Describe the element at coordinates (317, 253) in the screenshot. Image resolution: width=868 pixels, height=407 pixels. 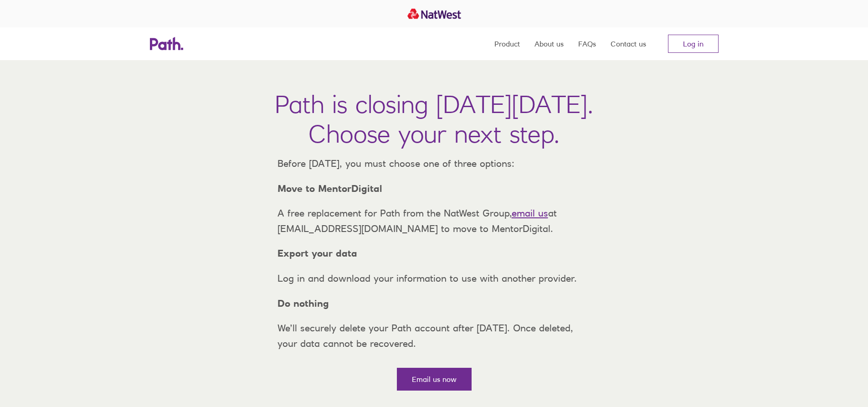
I see `strong: Export your data` at that location.